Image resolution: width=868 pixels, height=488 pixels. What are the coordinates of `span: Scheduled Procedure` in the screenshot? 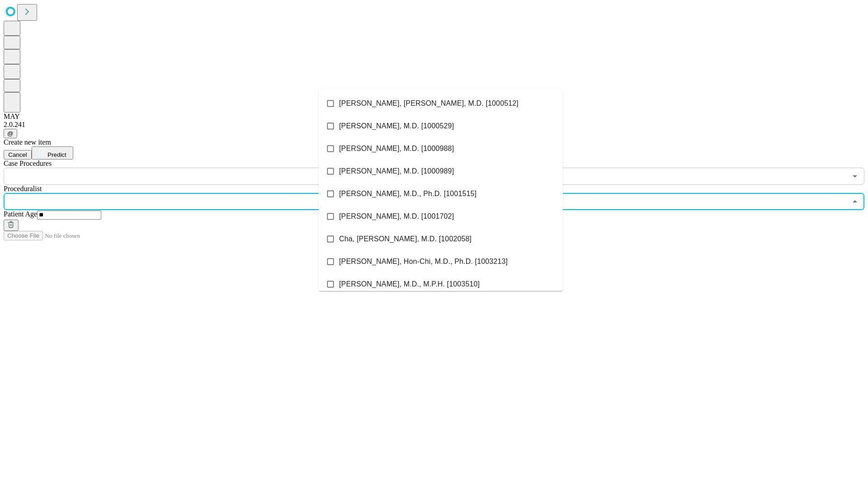 It's located at (28, 163).